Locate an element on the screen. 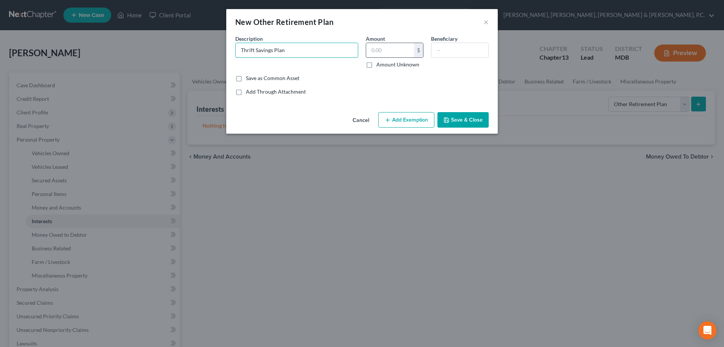 The width and height of the screenshot is (724, 347). label: Beneficiary is located at coordinates (444, 38).